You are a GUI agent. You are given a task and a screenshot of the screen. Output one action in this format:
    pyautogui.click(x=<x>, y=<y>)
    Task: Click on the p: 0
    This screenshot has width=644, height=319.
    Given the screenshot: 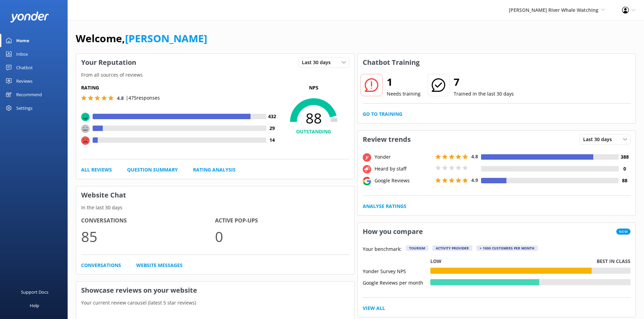 What is the action you would take?
    pyautogui.click(x=282, y=237)
    